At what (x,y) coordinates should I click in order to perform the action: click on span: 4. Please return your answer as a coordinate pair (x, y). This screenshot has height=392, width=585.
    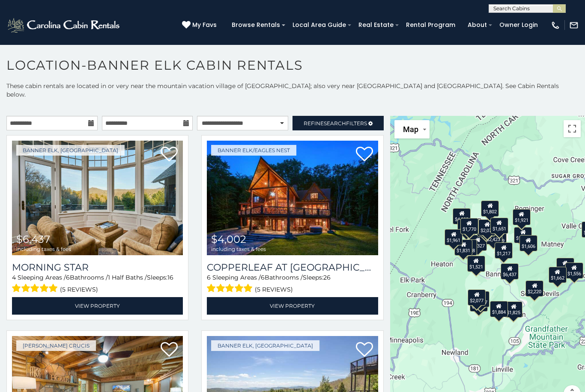
    Looking at the image, I should click on (14, 278).